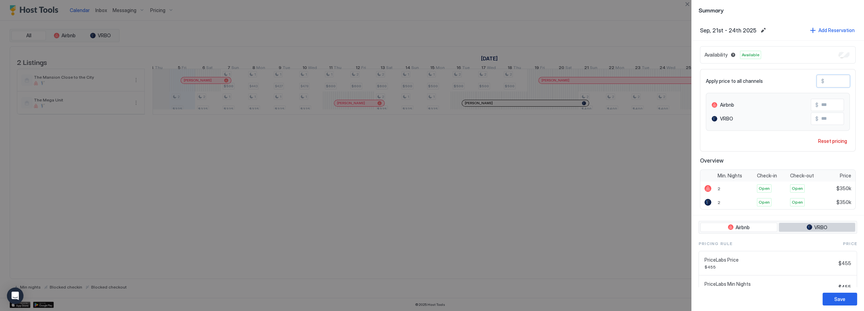 This screenshot has height=311, width=864. Describe the element at coordinates (817, 228) in the screenshot. I see `button: VRBO` at that location.